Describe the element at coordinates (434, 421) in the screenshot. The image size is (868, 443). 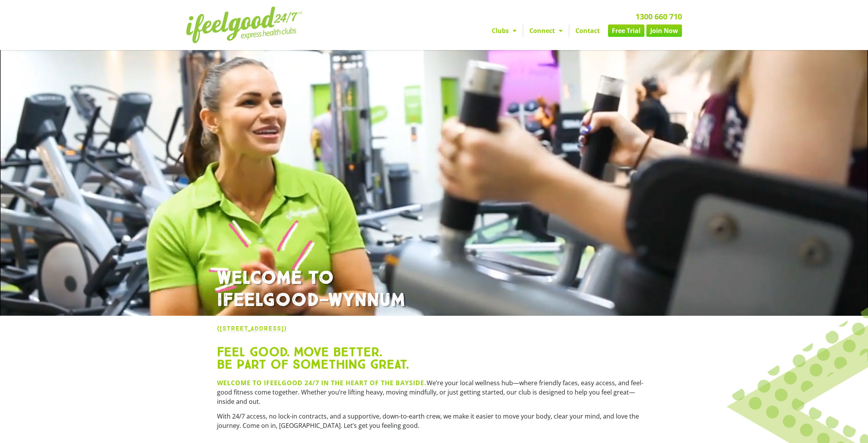
I see `p: With 24/7 access, no lock-in contracts, and a supportive, down-to-earth crew, we make it easier t...` at that location.